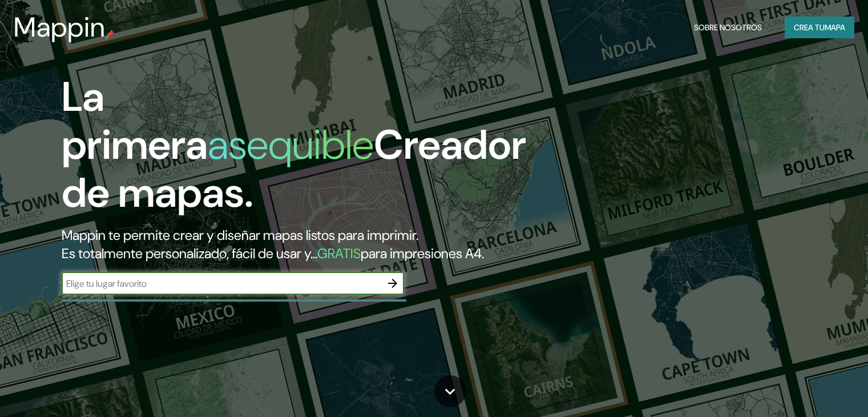  Describe the element at coordinates (727, 28) in the screenshot. I see `font: Sobre nosotros` at that location.